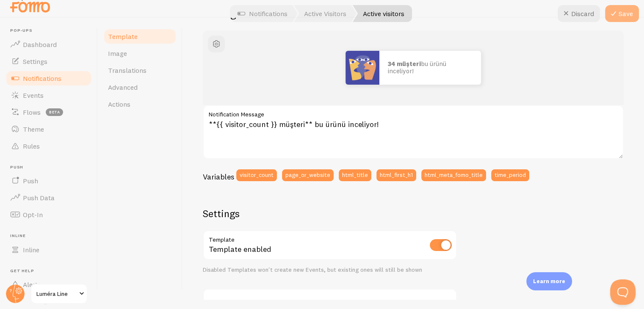  I want to click on span: Settings, so click(35, 61).